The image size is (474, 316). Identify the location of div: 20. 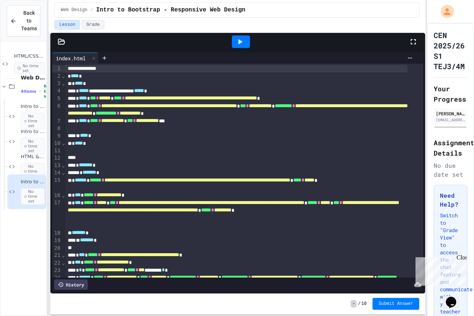
(57, 249).